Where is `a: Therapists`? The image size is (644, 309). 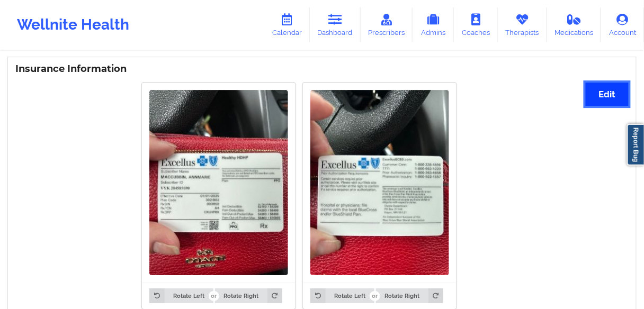 a: Therapists is located at coordinates (522, 25).